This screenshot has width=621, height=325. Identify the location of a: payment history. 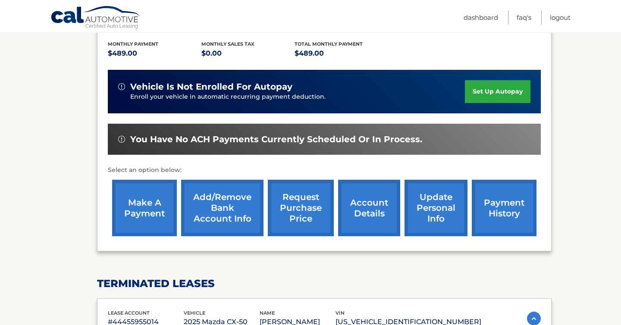
(504, 208).